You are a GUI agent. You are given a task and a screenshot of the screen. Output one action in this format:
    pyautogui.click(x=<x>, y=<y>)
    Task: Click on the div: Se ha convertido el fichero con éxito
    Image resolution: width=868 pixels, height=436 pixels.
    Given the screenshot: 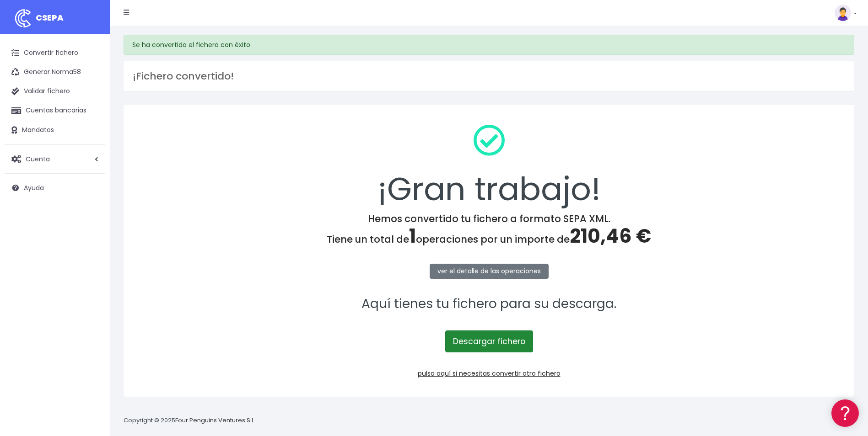 What is the action you would take?
    pyautogui.click(x=489, y=45)
    